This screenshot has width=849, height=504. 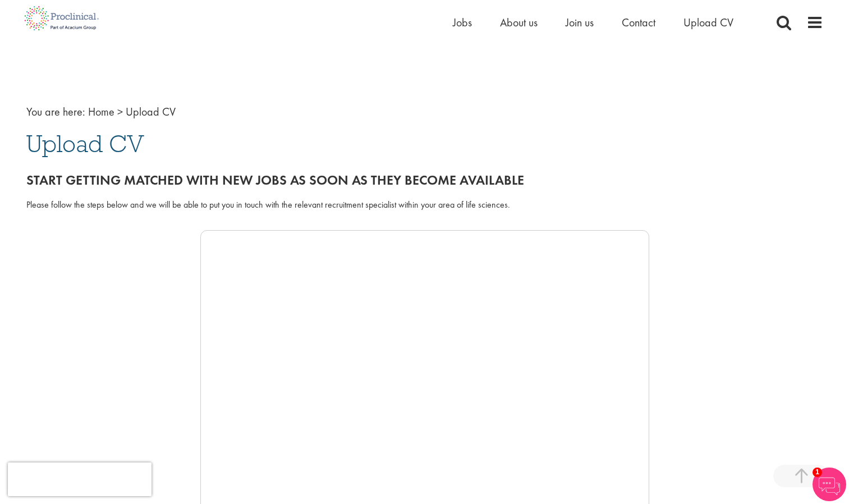 I want to click on h2: Start getting matched with new jobs as soon as they become available, so click(x=425, y=180).